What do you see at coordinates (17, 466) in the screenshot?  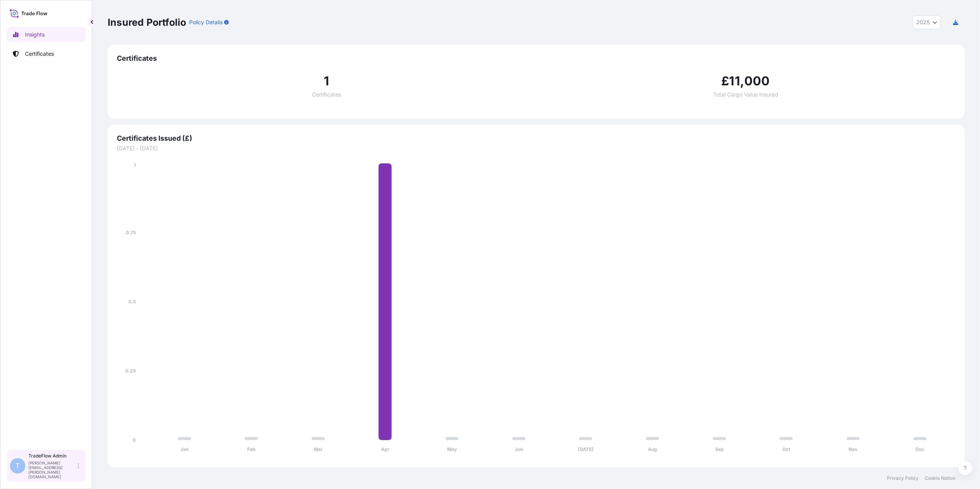 I see `span: T` at bounding box center [17, 466].